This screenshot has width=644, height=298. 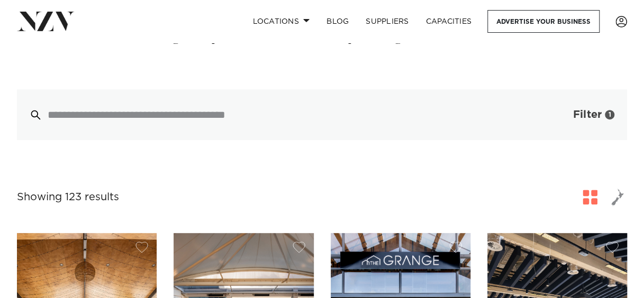 I want to click on img: nzv-logo.png, so click(x=45, y=21).